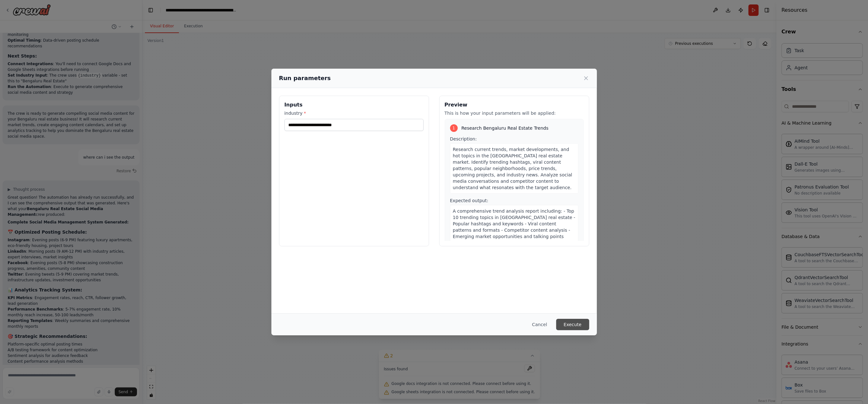  Describe the element at coordinates (505, 128) in the screenshot. I see `span: Research Bengaluru Real Estate Trends` at that location.